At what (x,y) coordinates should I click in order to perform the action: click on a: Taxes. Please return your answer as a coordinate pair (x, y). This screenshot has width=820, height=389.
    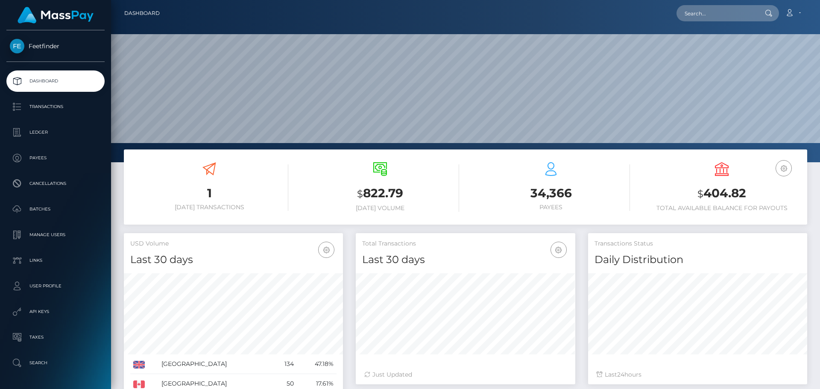
    Looking at the image, I should click on (56, 338).